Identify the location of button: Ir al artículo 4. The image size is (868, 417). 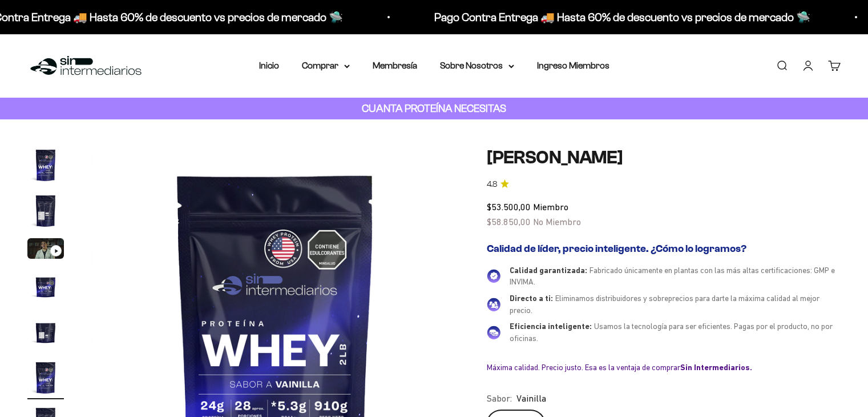
(46, 288).